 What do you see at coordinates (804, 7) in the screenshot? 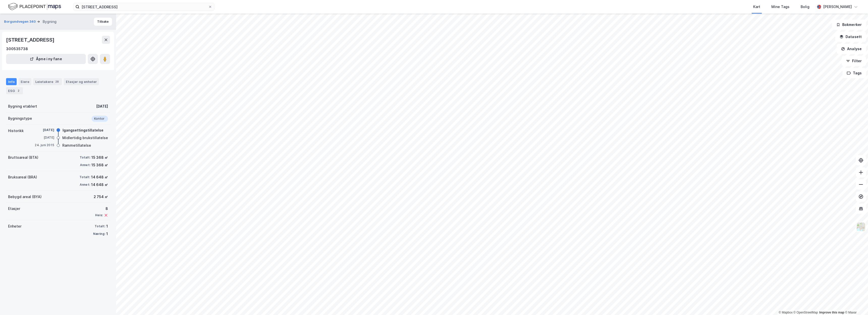
I see `div: Bolig` at bounding box center [804, 7].